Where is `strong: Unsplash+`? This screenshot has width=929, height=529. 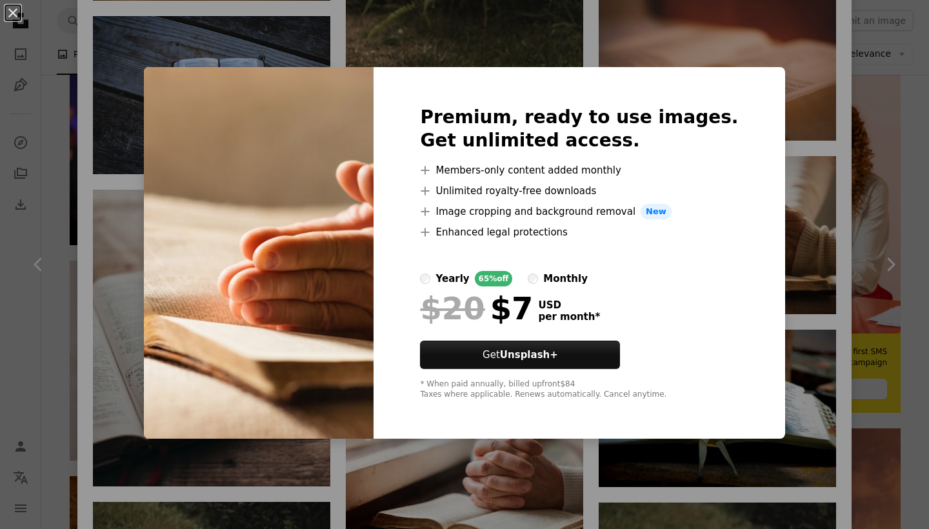
strong: Unsplash+ is located at coordinates (529, 355).